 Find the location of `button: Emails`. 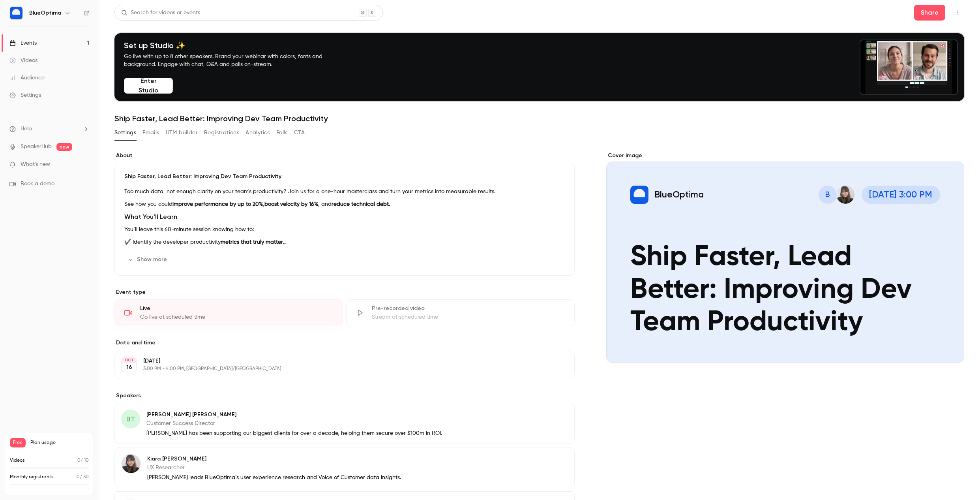

button: Emails is located at coordinates (150, 132).